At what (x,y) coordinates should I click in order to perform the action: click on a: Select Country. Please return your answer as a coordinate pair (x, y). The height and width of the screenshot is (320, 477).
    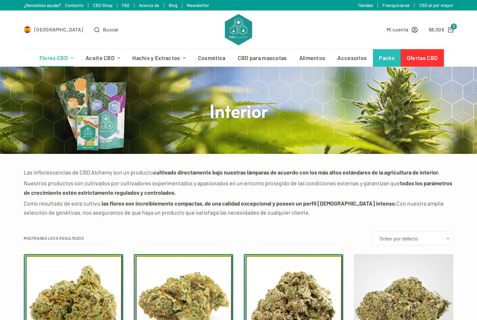
    Looking at the image, I should click on (53, 29).